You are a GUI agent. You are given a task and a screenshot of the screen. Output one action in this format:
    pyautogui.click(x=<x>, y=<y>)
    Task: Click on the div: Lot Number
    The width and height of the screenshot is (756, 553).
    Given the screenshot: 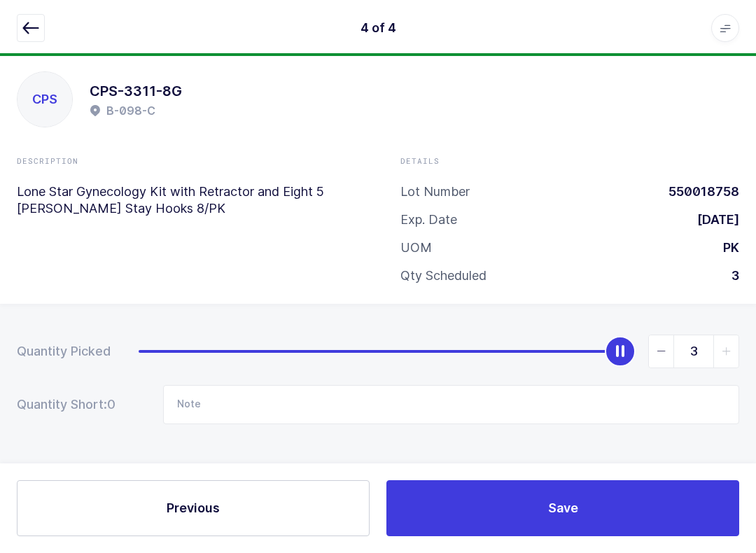 What is the action you would take?
    pyautogui.click(x=435, y=192)
    